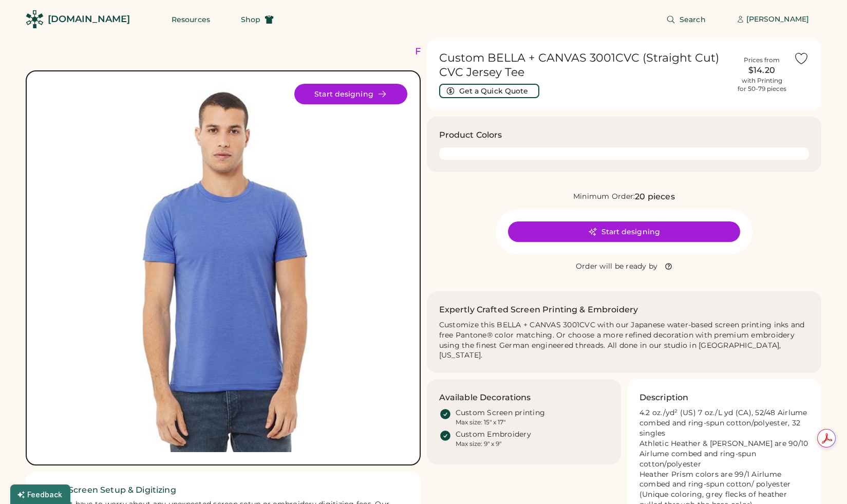 This screenshot has height=504, width=847. Describe the element at coordinates (761, 60) in the screenshot. I see `div: Prices from` at that location.